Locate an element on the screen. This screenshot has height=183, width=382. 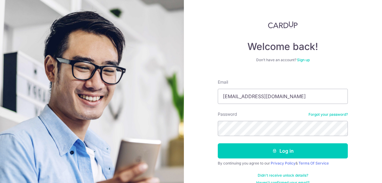
a: Terms Of Service is located at coordinates (314, 163).